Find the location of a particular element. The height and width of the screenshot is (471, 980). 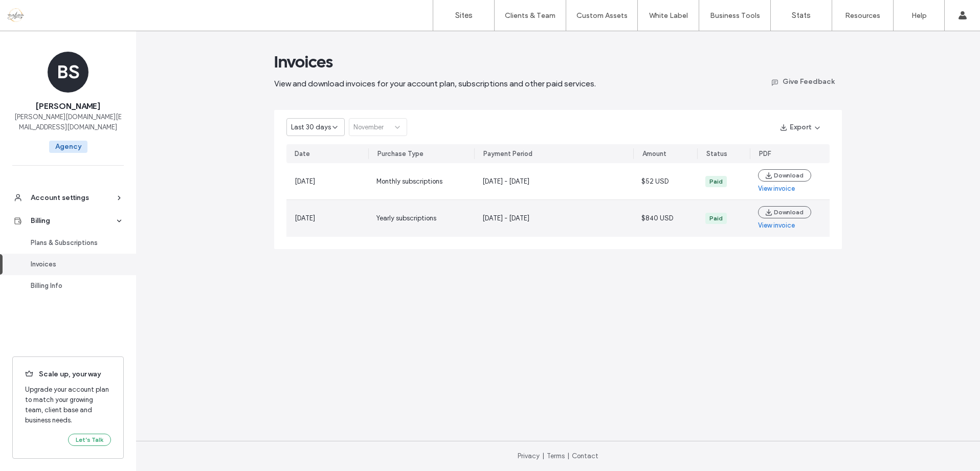

label: Help is located at coordinates (919, 16).